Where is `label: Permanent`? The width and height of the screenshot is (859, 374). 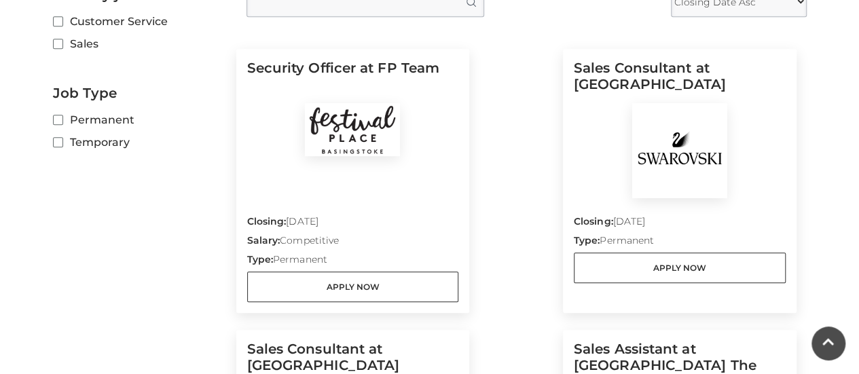
label: Permanent is located at coordinates (139, 120).